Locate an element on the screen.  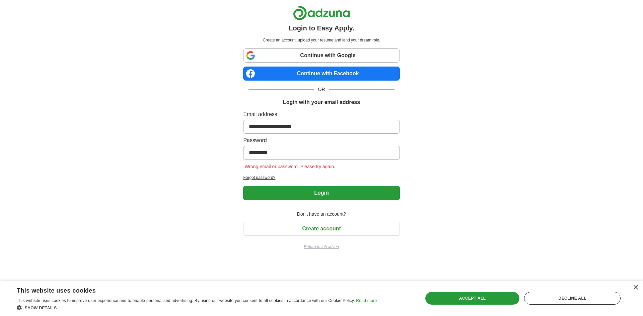
button: Login is located at coordinates (321, 193).